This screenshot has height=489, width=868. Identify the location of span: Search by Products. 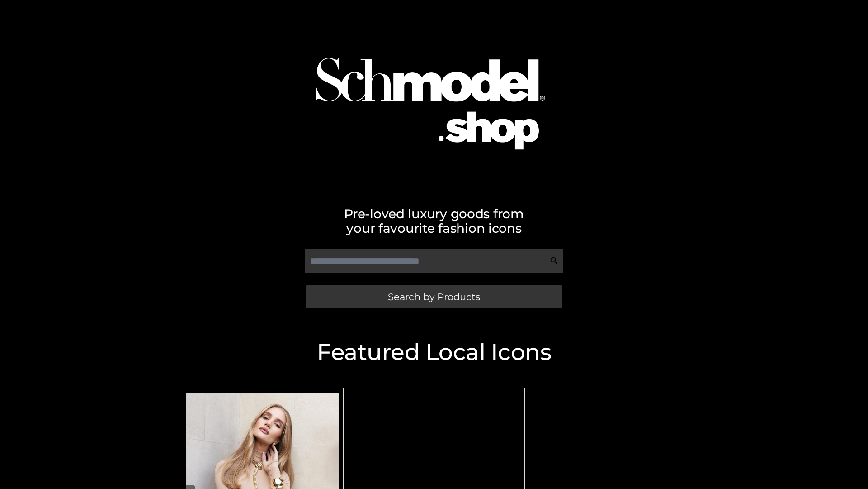
(434, 297).